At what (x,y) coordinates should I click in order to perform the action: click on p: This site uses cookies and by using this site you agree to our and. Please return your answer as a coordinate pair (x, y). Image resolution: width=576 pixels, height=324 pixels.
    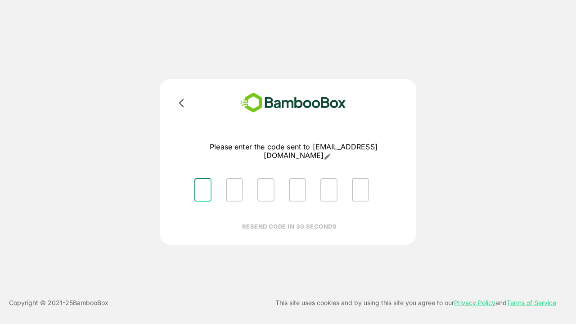
    Looking at the image, I should click on (416, 303).